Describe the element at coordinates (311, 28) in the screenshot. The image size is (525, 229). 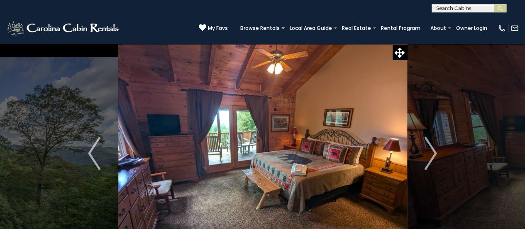
I see `a: Local Area Guide` at that location.